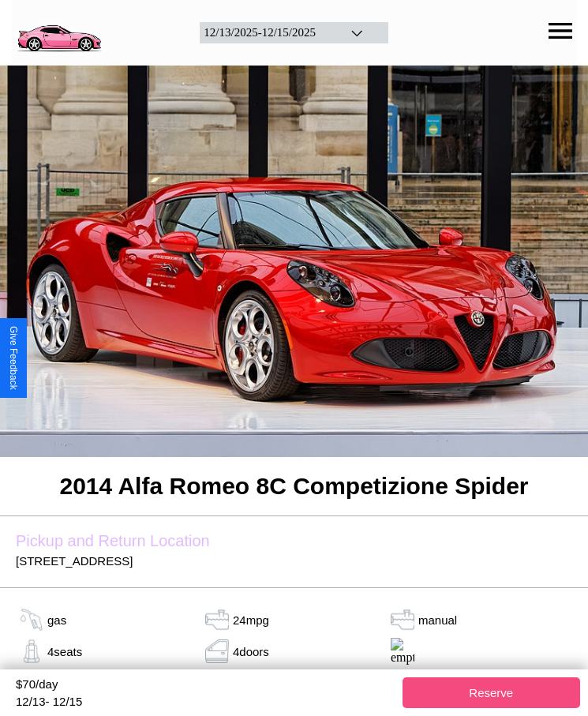 The image size is (588, 716). What do you see at coordinates (217, 619) in the screenshot?
I see `img: tank` at bounding box center [217, 619].